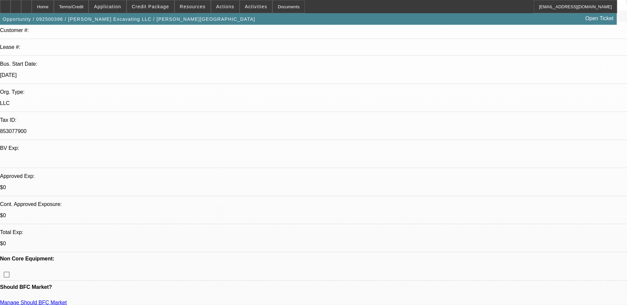  What do you see at coordinates (225, 7) in the screenshot?
I see `span: Actions` at bounding box center [225, 7].